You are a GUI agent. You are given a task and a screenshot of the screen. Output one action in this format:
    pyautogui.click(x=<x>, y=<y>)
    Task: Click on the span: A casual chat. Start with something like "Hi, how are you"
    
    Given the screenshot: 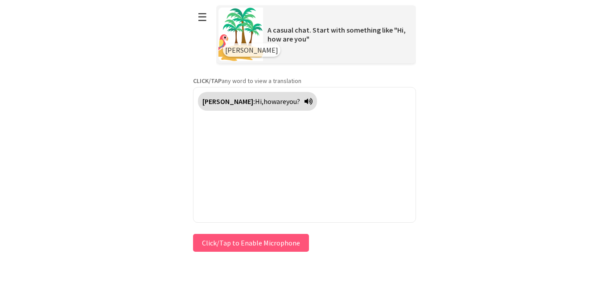 What is the action you would take?
    pyautogui.click(x=337, y=34)
    